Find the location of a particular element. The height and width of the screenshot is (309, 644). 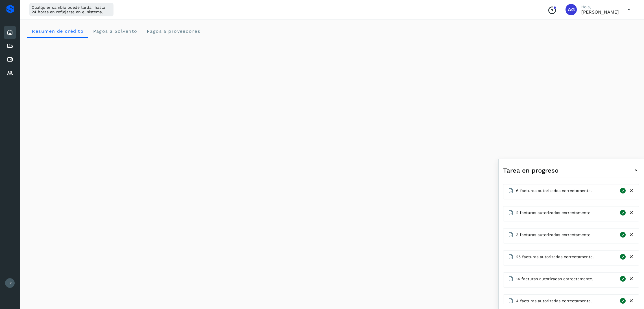

div: Proveedores is located at coordinates (10, 73).